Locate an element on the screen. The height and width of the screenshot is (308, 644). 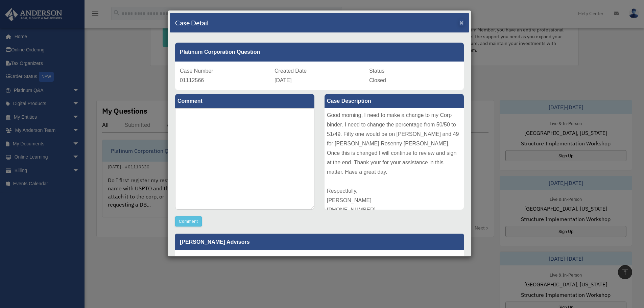
span: 01112566 is located at coordinates (192, 80).